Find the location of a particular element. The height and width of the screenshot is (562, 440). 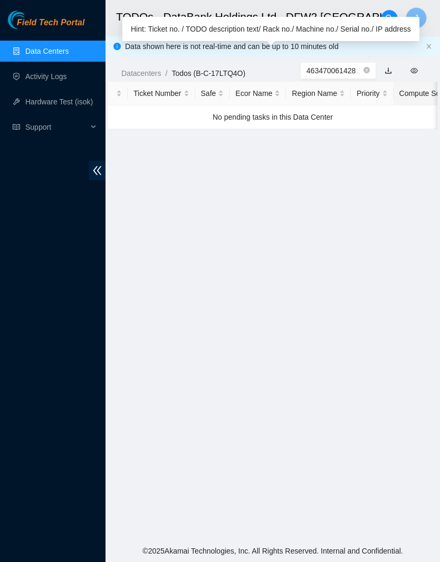

a: Todos (B-C-17LTQ4O) is located at coordinates (208, 73).